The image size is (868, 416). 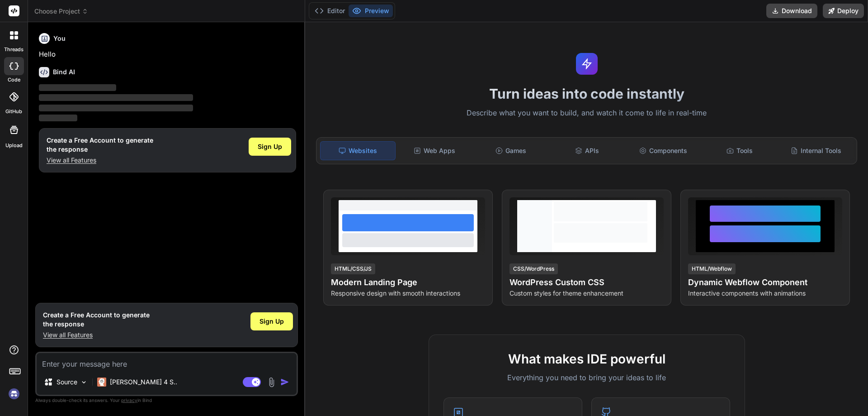 What do you see at coordinates (59, 39) in the screenshot?
I see `h6: You` at bounding box center [59, 39].